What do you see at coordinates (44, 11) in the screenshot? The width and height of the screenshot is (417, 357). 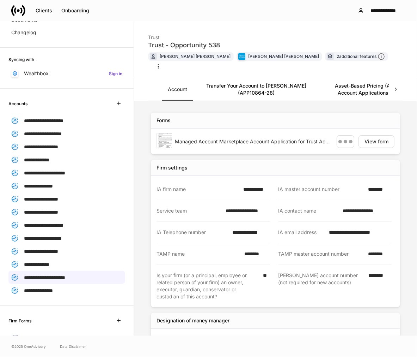 I see `button: Clients` at bounding box center [44, 11].